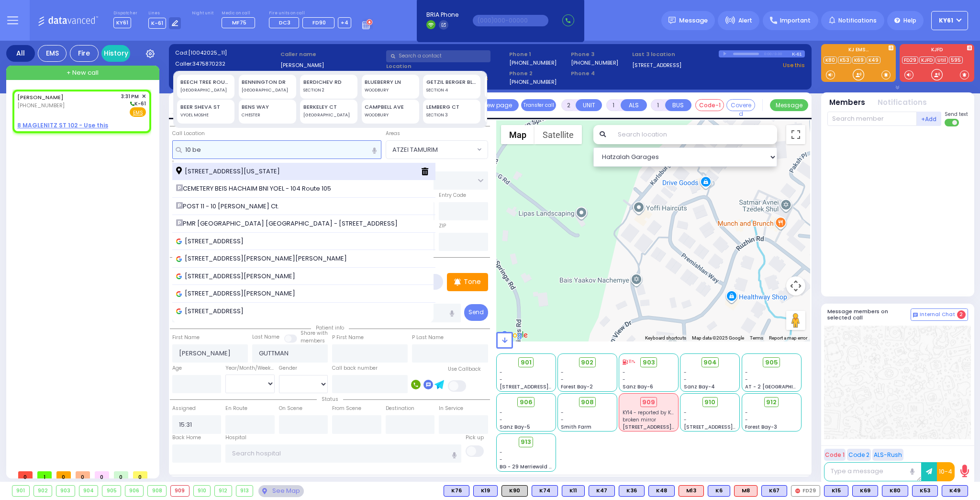 Image resolution: width=980 pixels, height=500 pixels. What do you see at coordinates (126, 14) in the screenshot?
I see `label: Dispatcher` at bounding box center [126, 14].